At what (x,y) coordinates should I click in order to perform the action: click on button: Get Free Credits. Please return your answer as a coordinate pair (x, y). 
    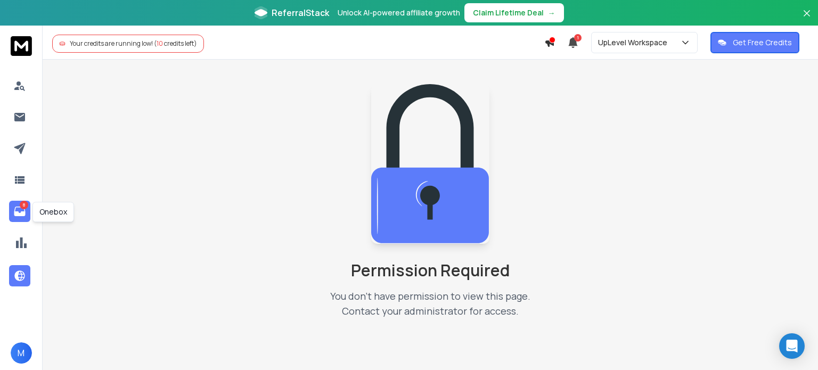
    Looking at the image, I should click on (755, 43).